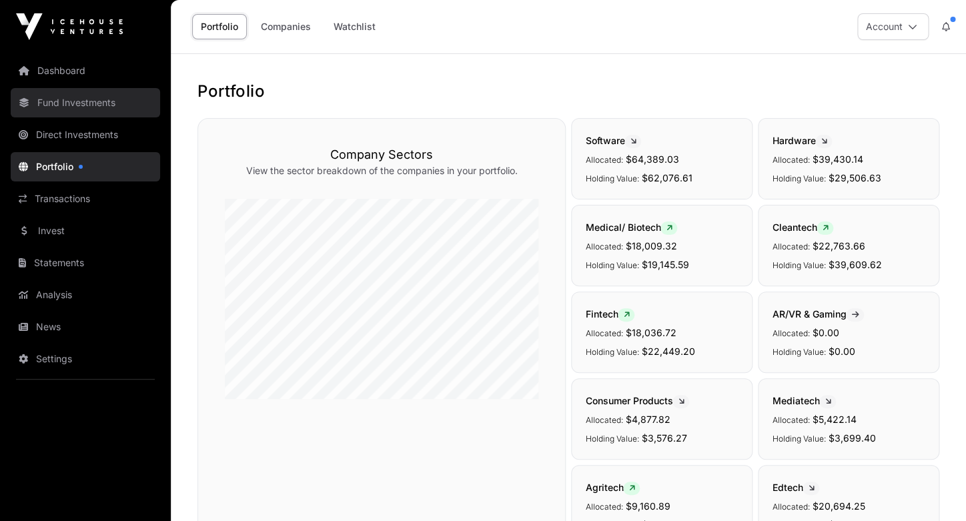 This screenshot has width=966, height=521. What do you see at coordinates (85, 359) in the screenshot?
I see `a: Settings` at bounding box center [85, 359].